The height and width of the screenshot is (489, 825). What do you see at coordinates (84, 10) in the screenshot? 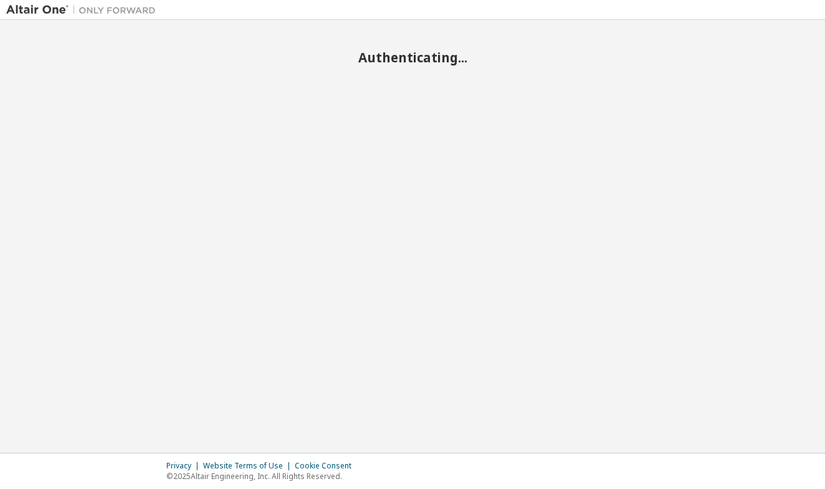
I see `img: Altair One` at bounding box center [84, 10].